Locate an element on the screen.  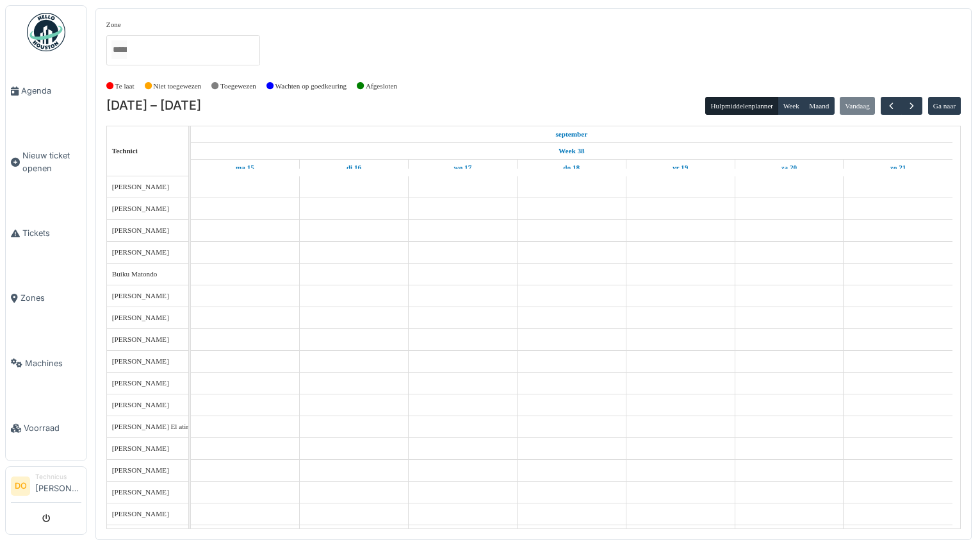
input: Alles is located at coordinates (119, 49).